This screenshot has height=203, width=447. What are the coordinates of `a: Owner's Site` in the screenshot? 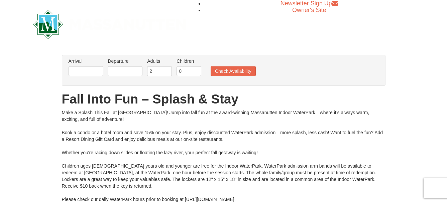 It's located at (309, 10).